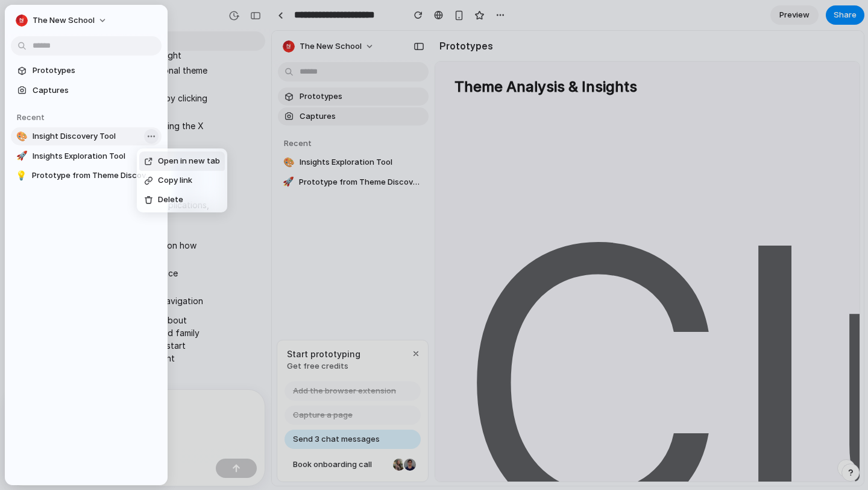 This screenshot has width=868, height=490. I want to click on h2: Prototypes, so click(192, 15).